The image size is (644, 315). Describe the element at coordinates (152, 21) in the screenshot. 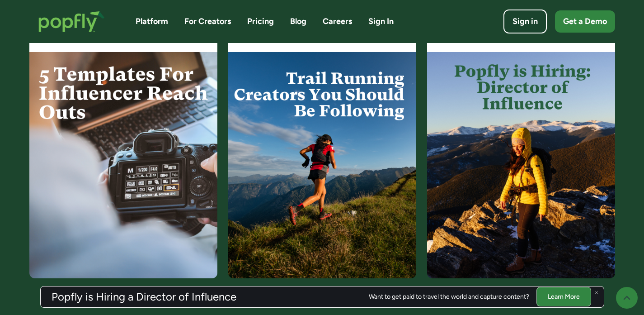

I see `a: Platform` at that location.